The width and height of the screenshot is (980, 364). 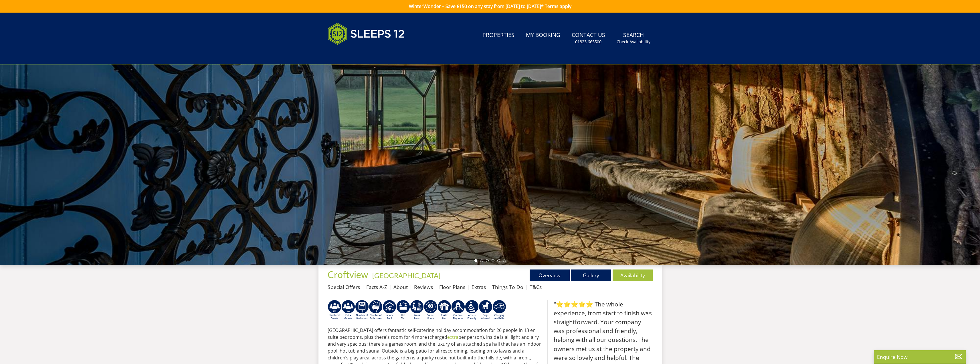 I want to click on img: AD_4nXe3VD57-M2p5iq4fHgs6WJFzKj8B0b3RcPFe5LKK9rgeZlFmFoaMJPsJOOJzc7Q6RMFEqsjIZ5qfEJu1txG3QLmI_2ZW..., so click(x=472, y=310).